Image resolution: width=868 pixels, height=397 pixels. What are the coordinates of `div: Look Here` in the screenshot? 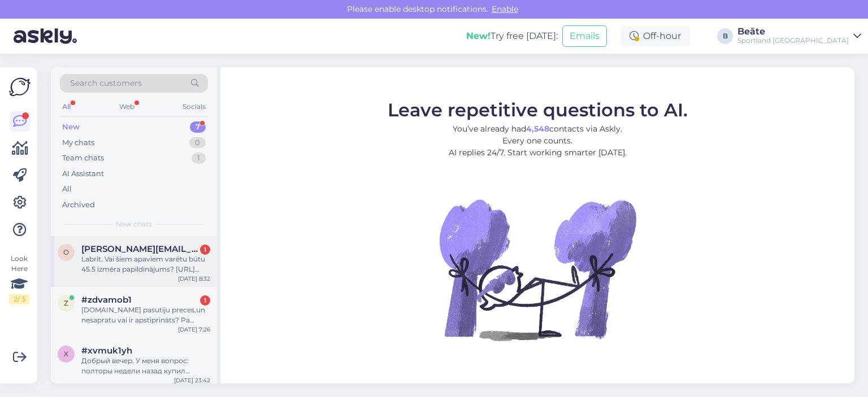 It's located at (19, 279).